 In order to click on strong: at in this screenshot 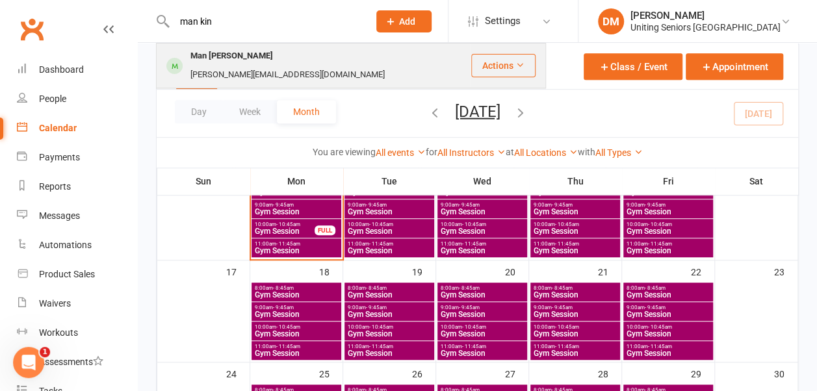, I will do `click(510, 152)`.